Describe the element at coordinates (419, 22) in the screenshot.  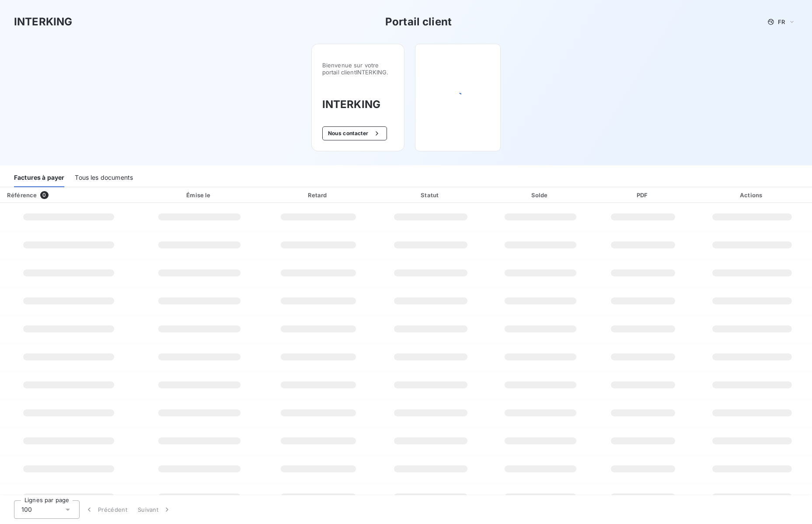
I see `h3: Portail client` at that location.